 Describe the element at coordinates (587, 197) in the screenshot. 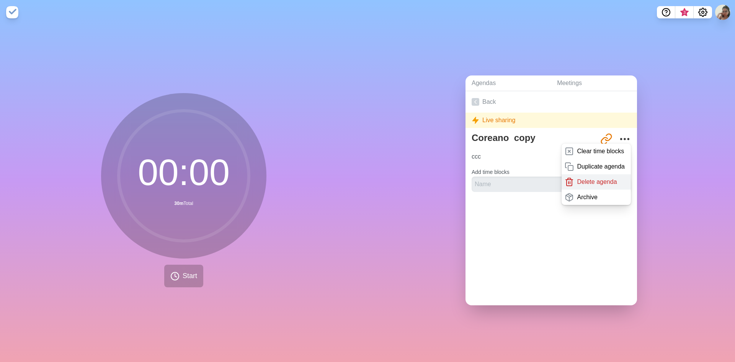

I see `p: Archive` at that location.